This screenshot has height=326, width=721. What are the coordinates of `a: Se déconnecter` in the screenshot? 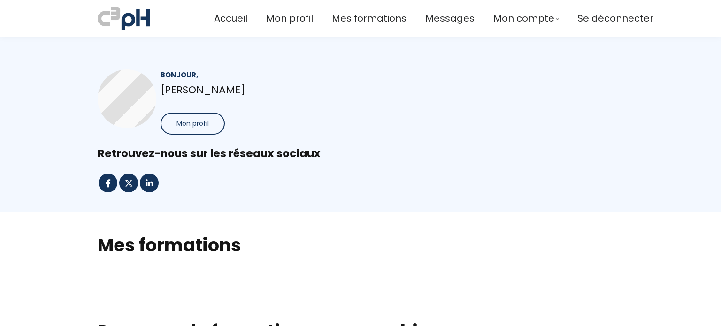 It's located at (616, 18).